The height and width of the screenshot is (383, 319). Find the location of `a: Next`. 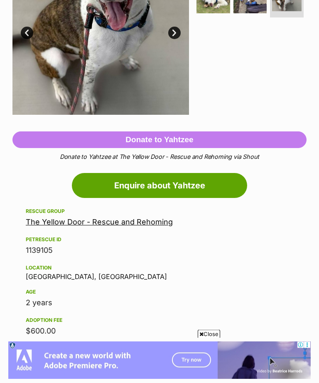

a: Next is located at coordinates (174, 33).